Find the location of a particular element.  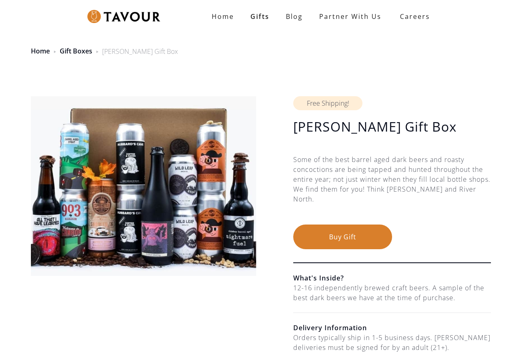

a: partner with us is located at coordinates (350, 16).